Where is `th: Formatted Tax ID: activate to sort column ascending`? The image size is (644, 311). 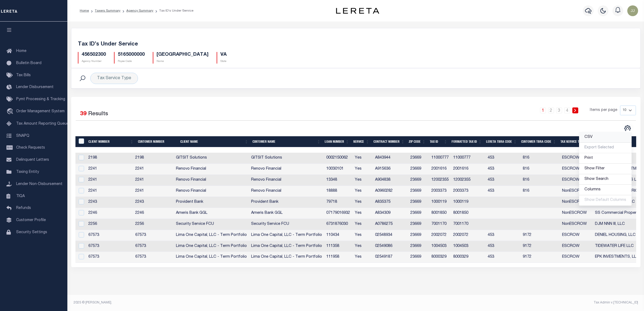 th: Formatted Tax ID: activate to sort column ascending is located at coordinates (467, 141).